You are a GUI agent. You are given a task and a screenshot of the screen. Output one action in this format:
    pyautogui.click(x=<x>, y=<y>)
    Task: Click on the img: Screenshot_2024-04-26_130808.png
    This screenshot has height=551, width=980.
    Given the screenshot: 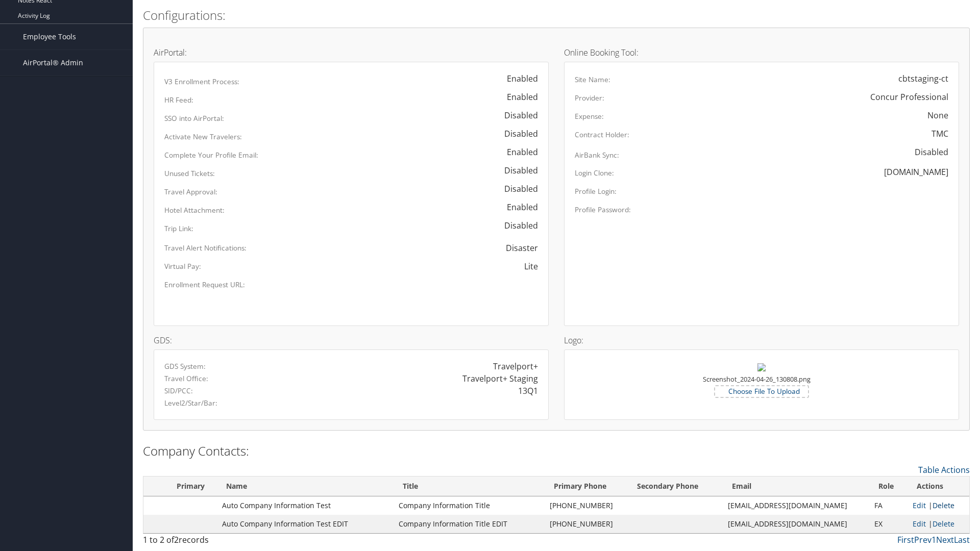 What is the action you would take?
    pyautogui.click(x=762, y=367)
    